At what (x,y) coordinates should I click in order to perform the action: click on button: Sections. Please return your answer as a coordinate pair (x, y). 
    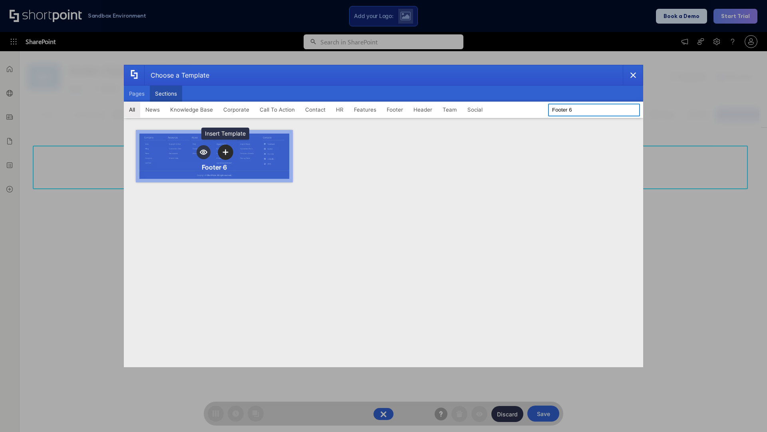
    Looking at the image, I should click on (166, 94).